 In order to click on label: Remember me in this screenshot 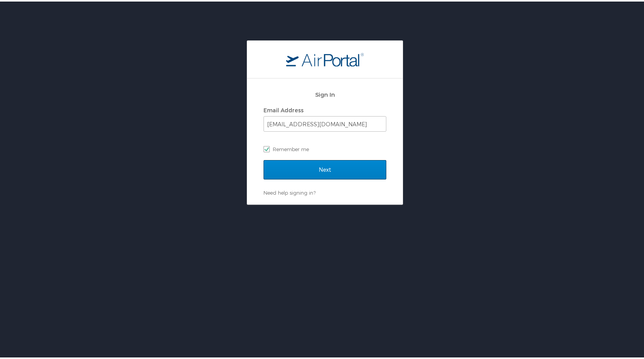, I will do `click(325, 148)`.